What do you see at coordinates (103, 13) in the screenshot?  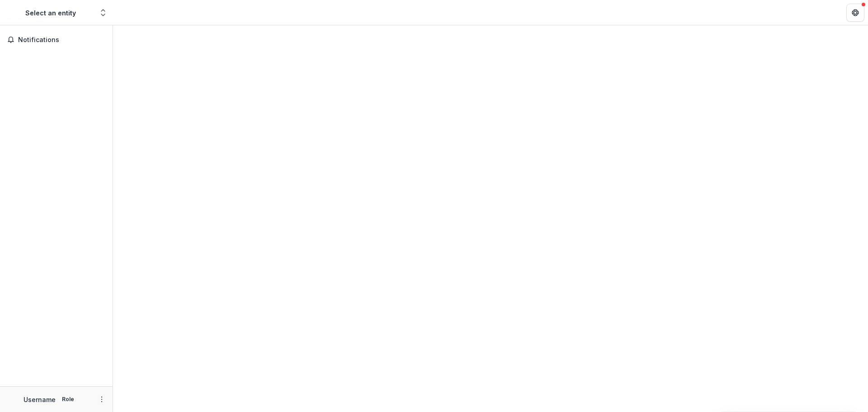 I see `button: Open entity switcher` at bounding box center [103, 13].